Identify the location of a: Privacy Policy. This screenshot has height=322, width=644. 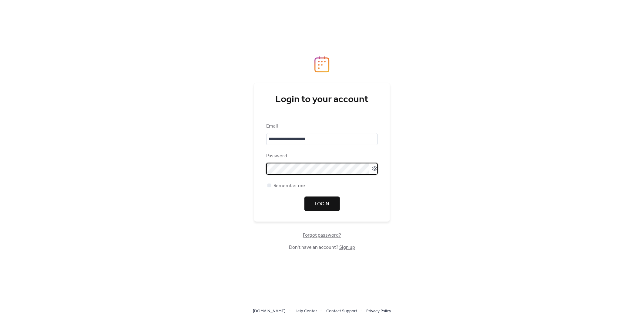
(378, 310).